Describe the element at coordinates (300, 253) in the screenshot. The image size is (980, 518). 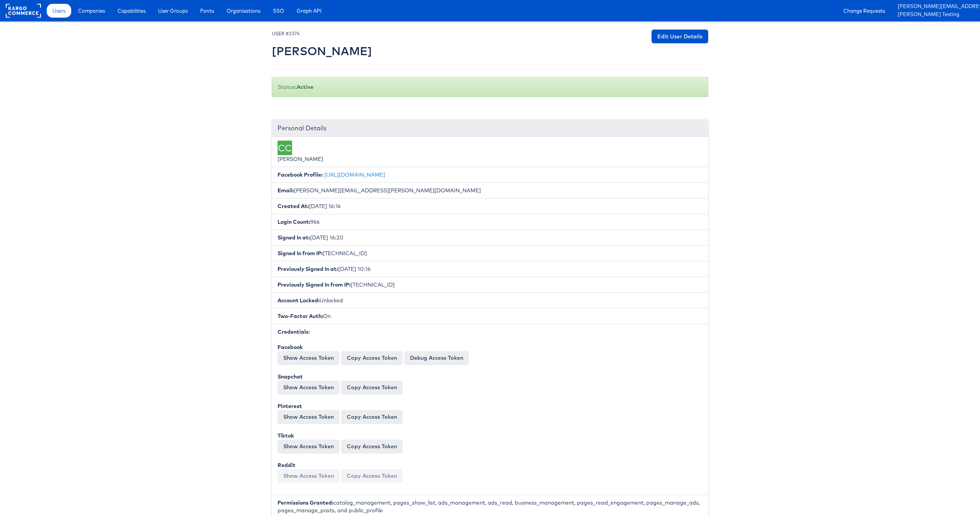
I see `b: Signed In from IP:` at that location.